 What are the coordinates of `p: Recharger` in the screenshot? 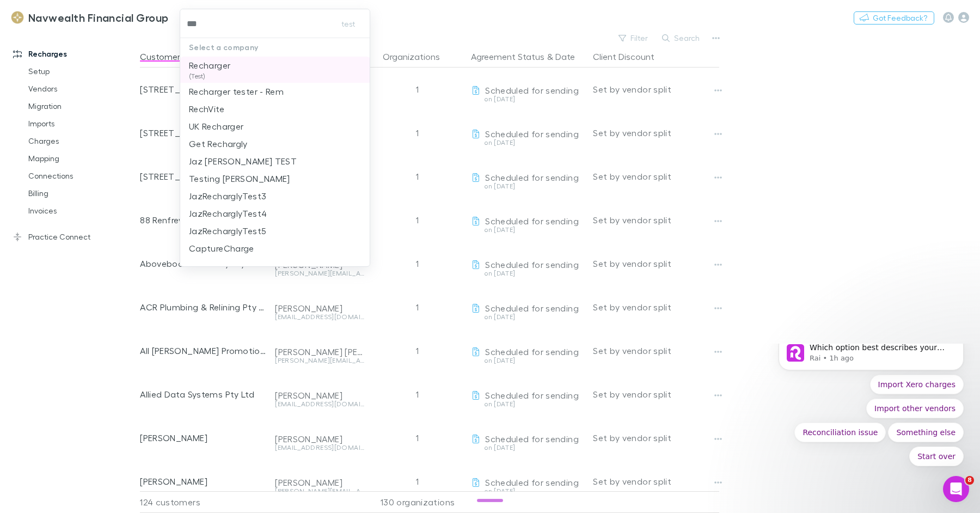 It's located at (209, 65).